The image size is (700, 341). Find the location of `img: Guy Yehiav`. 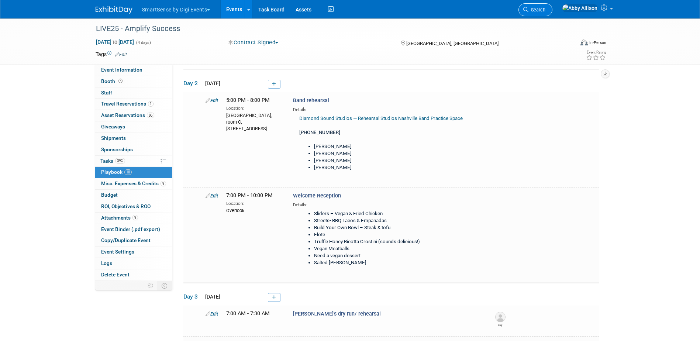

img: Guy Yehiav is located at coordinates (500, 317).